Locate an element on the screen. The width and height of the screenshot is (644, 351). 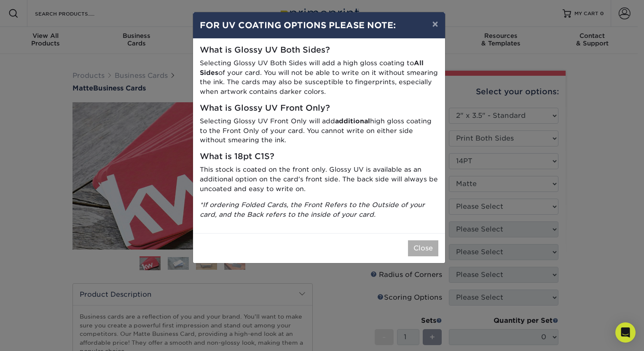
button: Close is located at coordinates (423, 248).